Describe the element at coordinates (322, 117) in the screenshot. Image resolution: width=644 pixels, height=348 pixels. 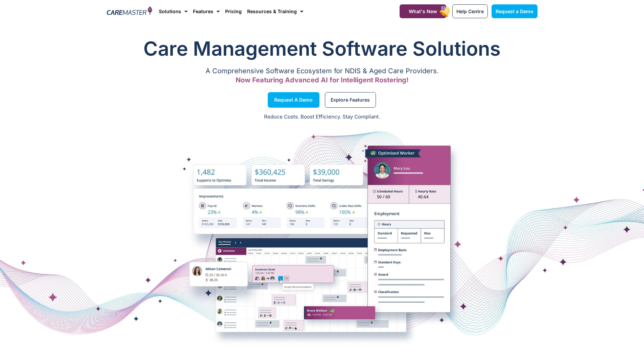
I see `p: Reduce Costs. Boost Efficiency. Stay Compliant.` at that location.